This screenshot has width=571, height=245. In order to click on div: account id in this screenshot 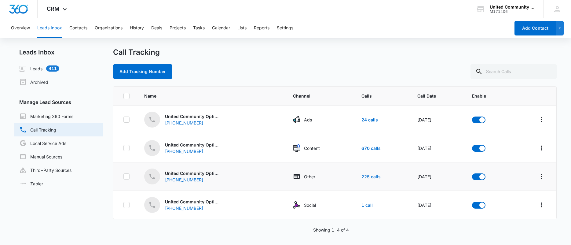, I will do `click(512, 12)`.